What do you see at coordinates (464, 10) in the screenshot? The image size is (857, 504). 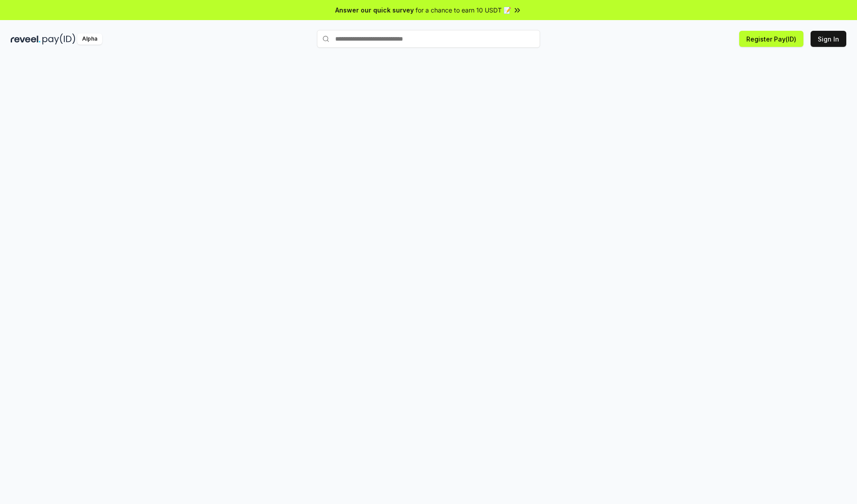 I see `span: for a chance to earn 10 USDT 📝` at bounding box center [464, 10].